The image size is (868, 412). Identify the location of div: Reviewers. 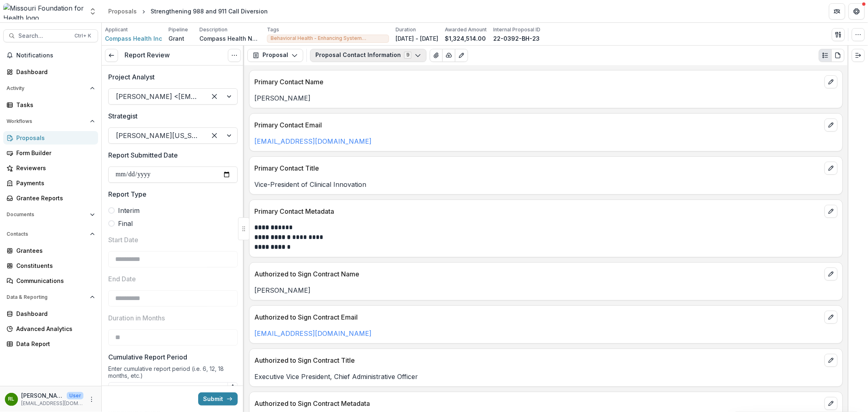
(54, 168).